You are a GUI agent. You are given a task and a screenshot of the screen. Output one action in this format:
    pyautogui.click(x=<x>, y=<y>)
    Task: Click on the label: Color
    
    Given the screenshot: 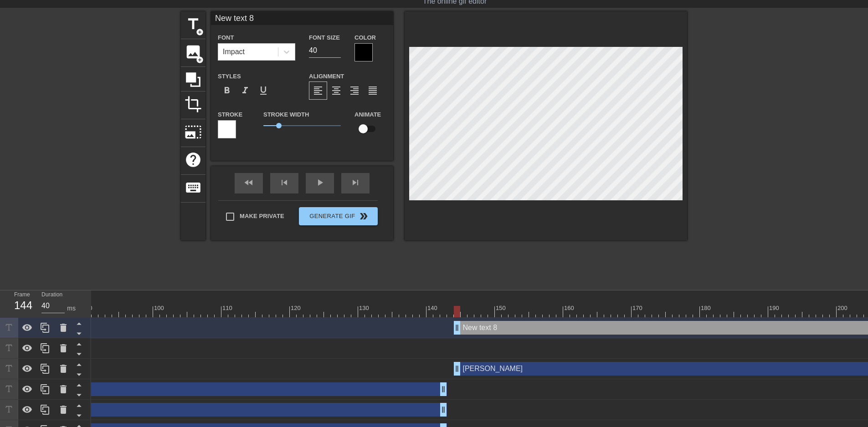 What is the action you would take?
    pyautogui.click(x=365, y=38)
    